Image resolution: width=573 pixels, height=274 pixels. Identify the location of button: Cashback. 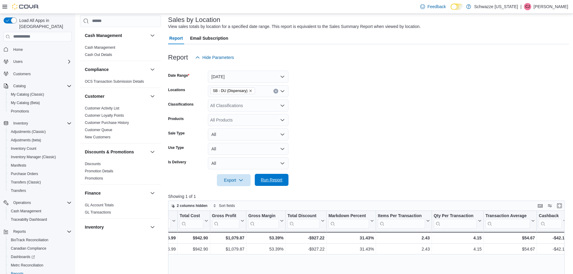
(552, 220).